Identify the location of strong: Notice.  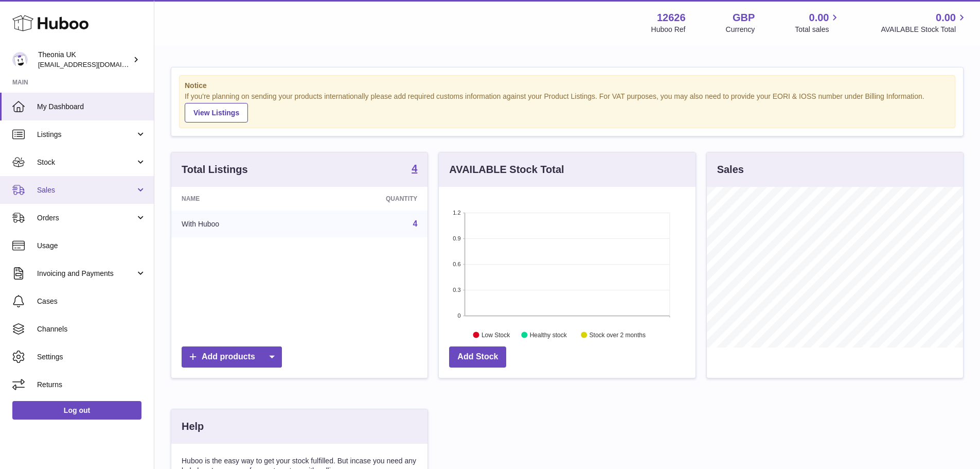
(567, 85).